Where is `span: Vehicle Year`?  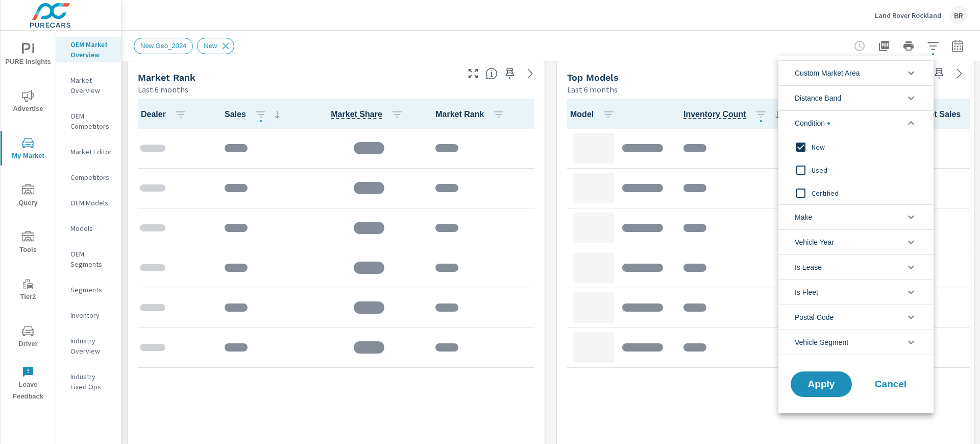 span: Vehicle Year is located at coordinates (814, 242).